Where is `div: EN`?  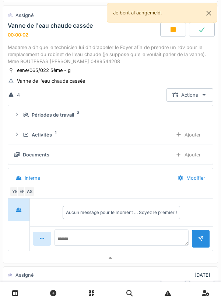
div: EN is located at coordinates (22, 191).